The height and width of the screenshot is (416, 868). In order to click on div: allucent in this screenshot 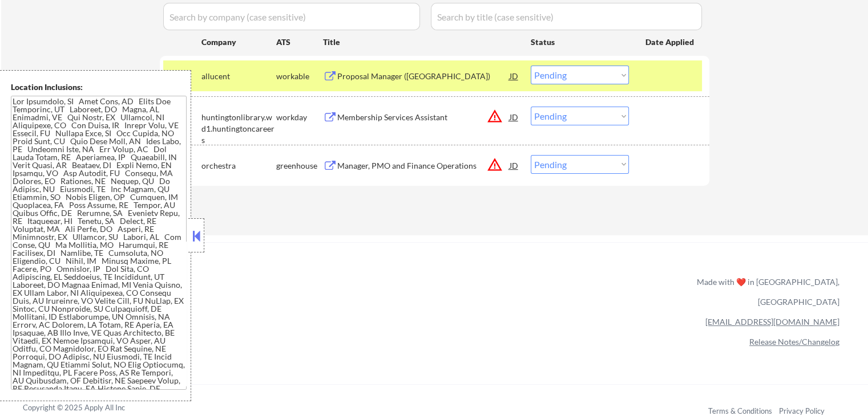, I will do `click(238, 76)`.